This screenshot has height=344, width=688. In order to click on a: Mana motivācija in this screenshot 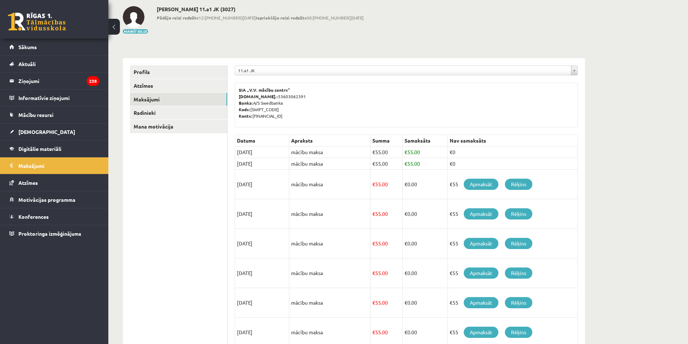, I will do `click(178, 126)`.